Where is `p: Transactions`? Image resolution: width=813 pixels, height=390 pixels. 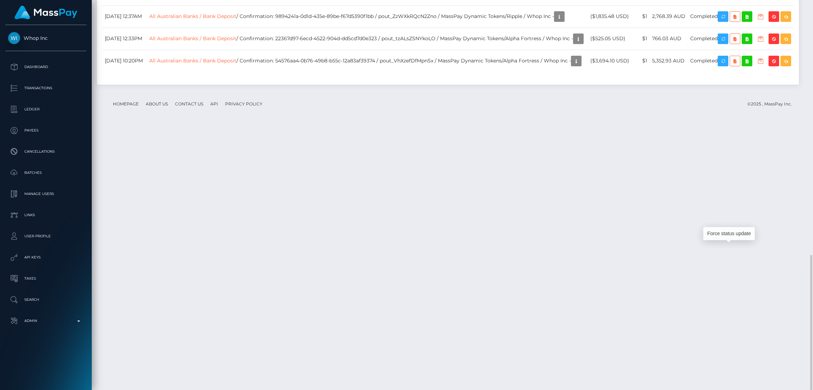 p: Transactions is located at coordinates (46, 88).